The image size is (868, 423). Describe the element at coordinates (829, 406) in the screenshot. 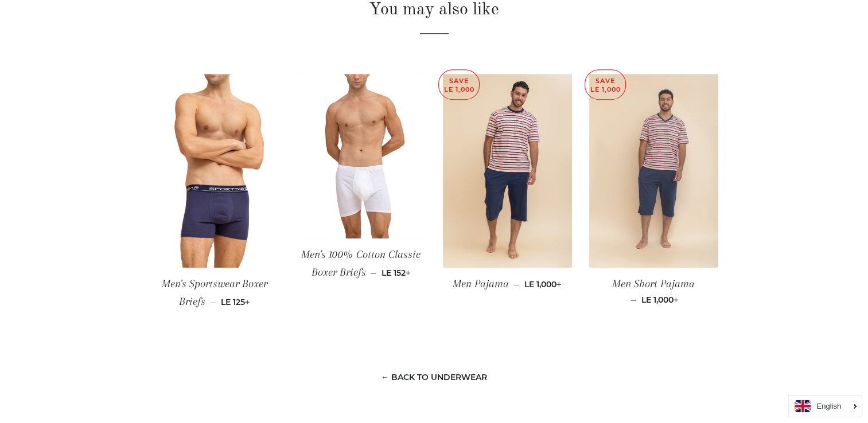

I see `i: English` at that location.